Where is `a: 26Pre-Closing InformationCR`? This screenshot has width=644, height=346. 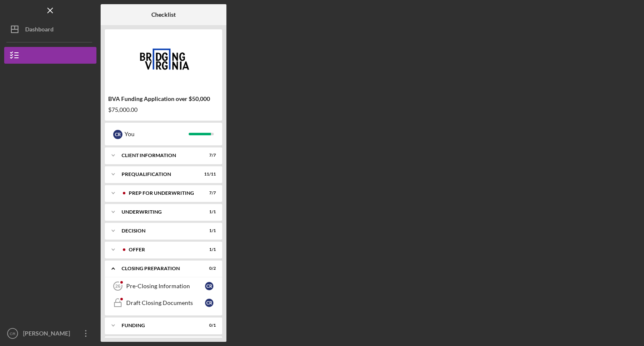
a: 26Pre-Closing InformationCR is located at coordinates (164, 286).